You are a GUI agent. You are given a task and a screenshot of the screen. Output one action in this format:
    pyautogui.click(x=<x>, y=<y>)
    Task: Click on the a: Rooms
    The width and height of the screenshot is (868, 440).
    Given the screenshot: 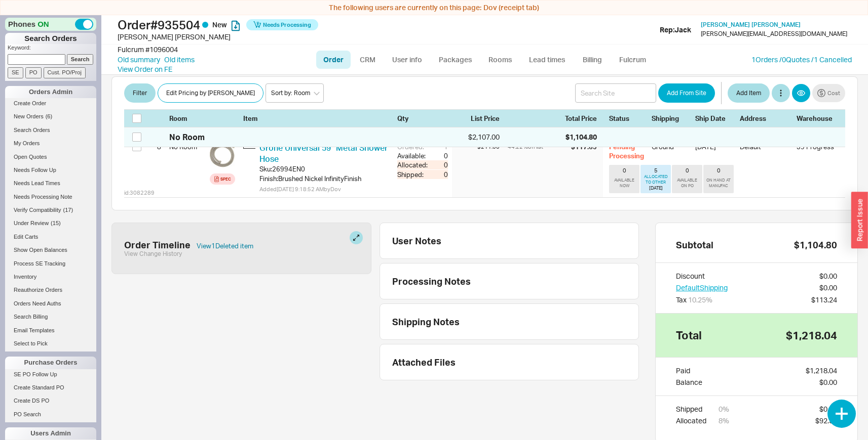 What is the action you would take?
    pyautogui.click(x=500, y=60)
    